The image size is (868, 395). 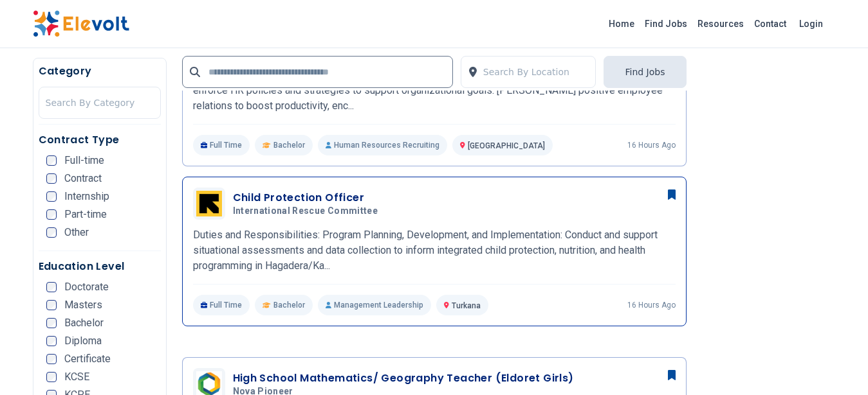 I want to click on p: Management Leadership, so click(x=375, y=306).